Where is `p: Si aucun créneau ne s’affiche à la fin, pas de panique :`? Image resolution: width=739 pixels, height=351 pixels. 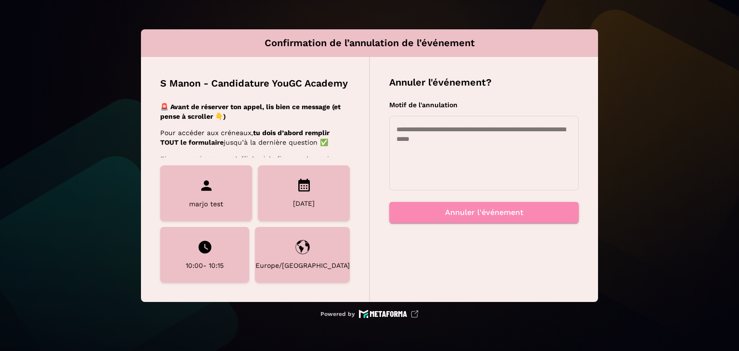 p: Si aucun créneau ne s’affiche à la fin, pas de panique : is located at coordinates (254, 159).